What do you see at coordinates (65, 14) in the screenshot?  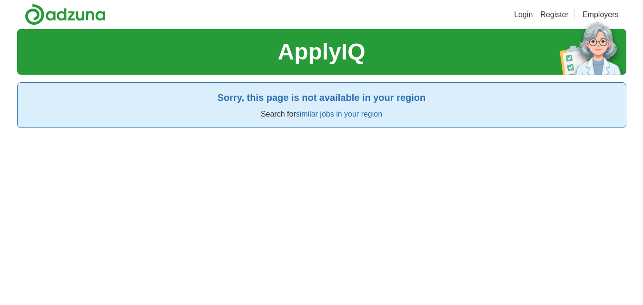 I see `img: Adzuna logo` at bounding box center [65, 14].